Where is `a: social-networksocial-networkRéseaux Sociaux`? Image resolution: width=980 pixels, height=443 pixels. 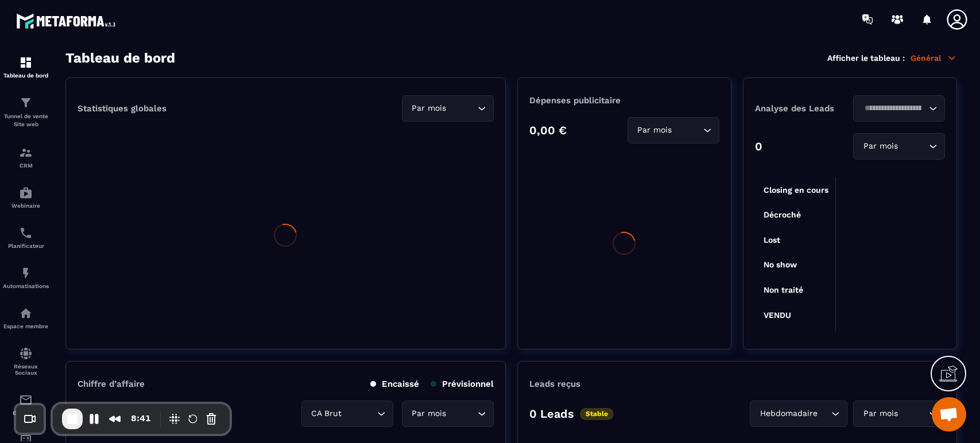
a: social-networksocial-networkRéseaux Sociaux is located at coordinates (26, 361).